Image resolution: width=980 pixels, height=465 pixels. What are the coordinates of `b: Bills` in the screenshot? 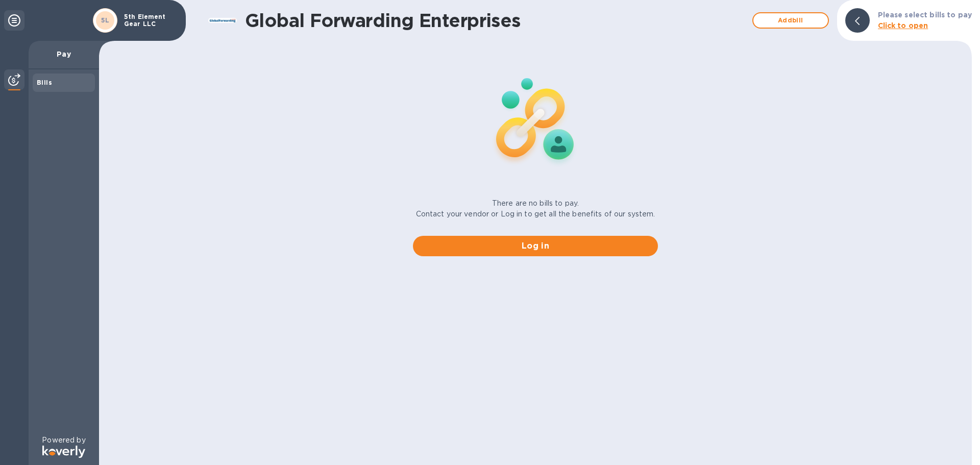 It's located at (45, 82).